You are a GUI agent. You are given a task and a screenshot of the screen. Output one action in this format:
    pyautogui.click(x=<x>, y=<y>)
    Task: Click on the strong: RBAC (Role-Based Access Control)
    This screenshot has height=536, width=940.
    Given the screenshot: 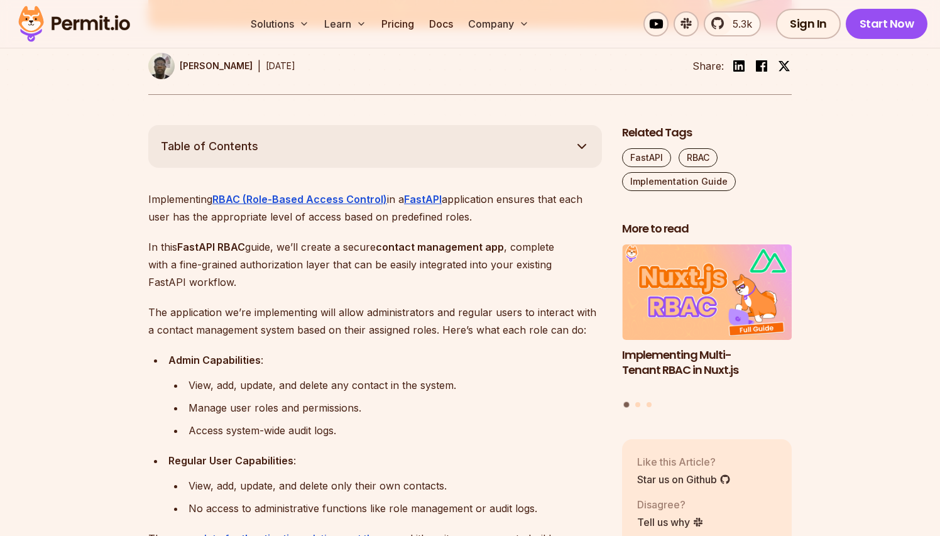 What is the action you would take?
    pyautogui.click(x=300, y=199)
    